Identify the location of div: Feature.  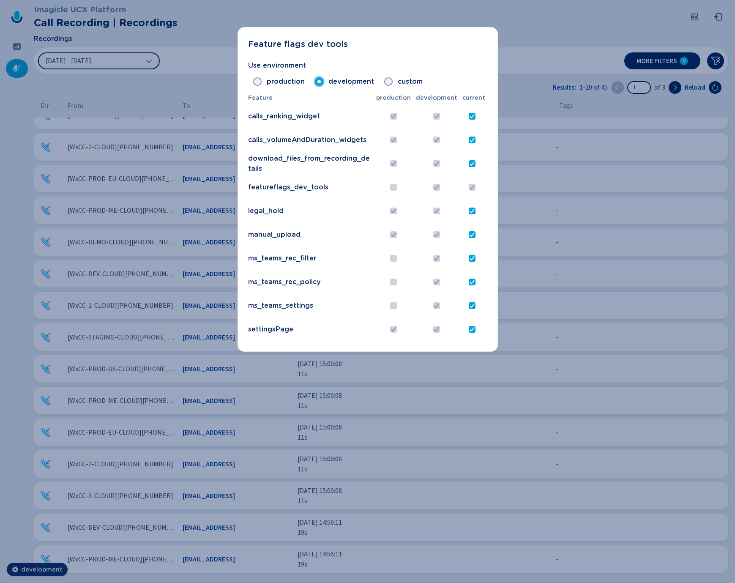
(310, 98).